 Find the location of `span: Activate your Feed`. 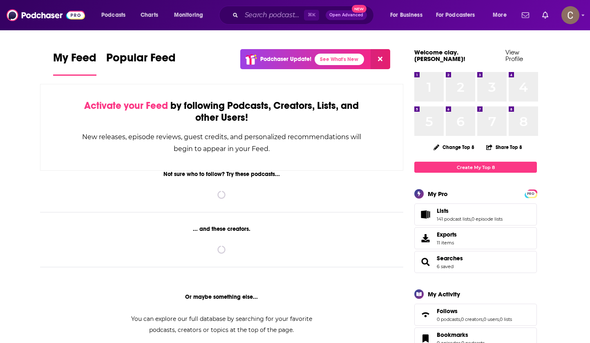

span: Activate your Feed is located at coordinates (126, 105).